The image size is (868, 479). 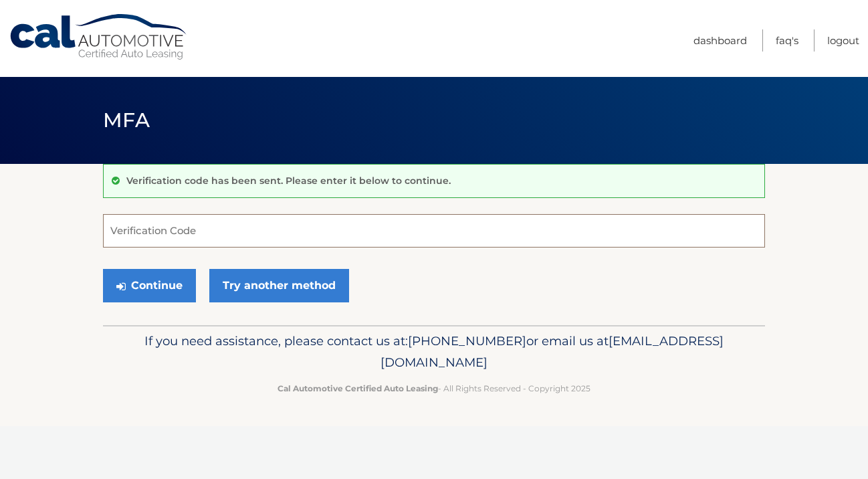 What do you see at coordinates (434, 352) in the screenshot?
I see `p: If you need assistance, please contact us at: or email us at` at bounding box center [434, 352].